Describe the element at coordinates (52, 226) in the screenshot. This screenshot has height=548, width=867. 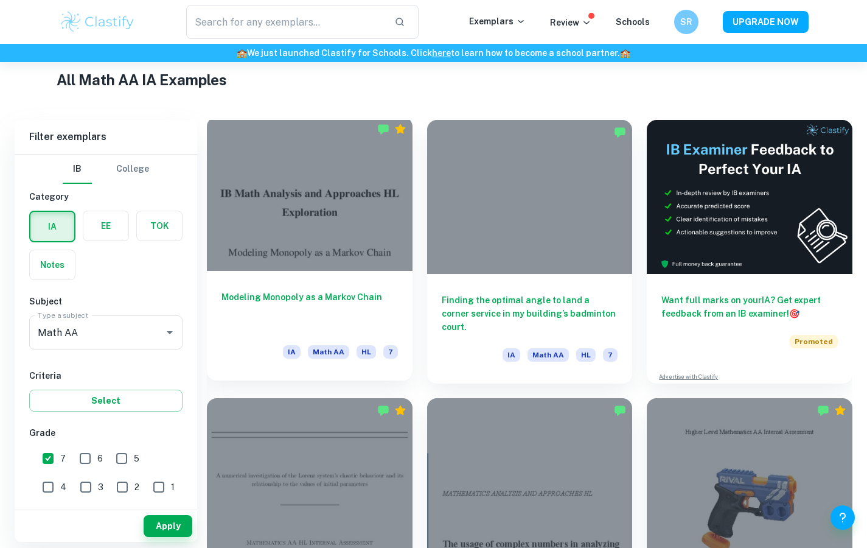
I see `button: IA` at that location.